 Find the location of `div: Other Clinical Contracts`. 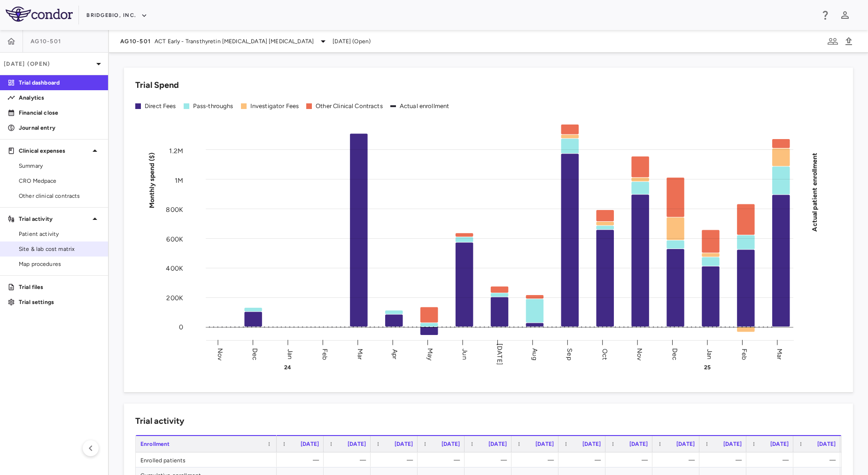

div: Other Clinical Contracts is located at coordinates (349, 106).